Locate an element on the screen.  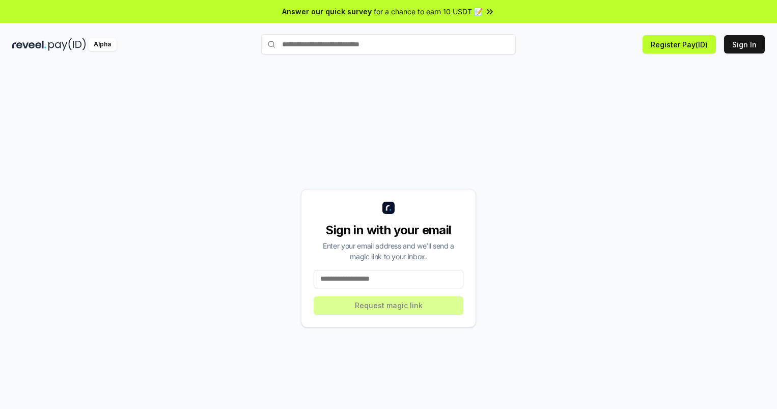
img: pay_id is located at coordinates (67, 44).